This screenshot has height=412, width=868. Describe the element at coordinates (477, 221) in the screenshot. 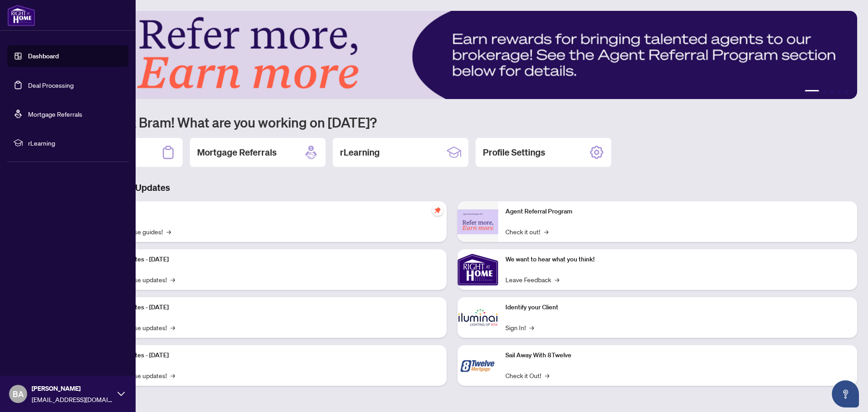

I see `img: Agent Referral Program` at that location.